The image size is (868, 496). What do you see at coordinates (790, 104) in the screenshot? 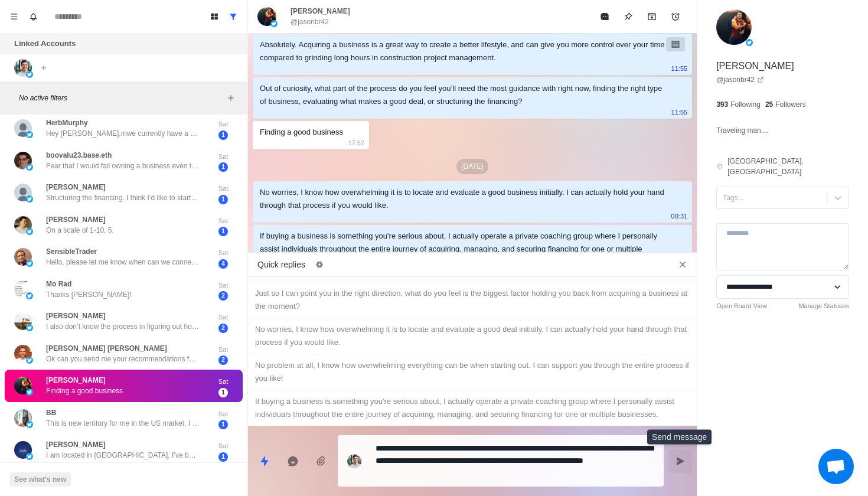
I see `p: Followers` at bounding box center [790, 104].